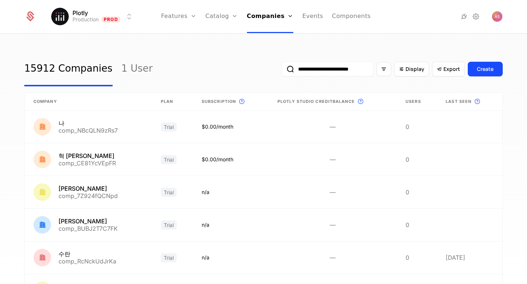 The image size is (527, 284). What do you see at coordinates (497, 17) in the screenshot?
I see `img: Adam Schroeder` at bounding box center [497, 17].